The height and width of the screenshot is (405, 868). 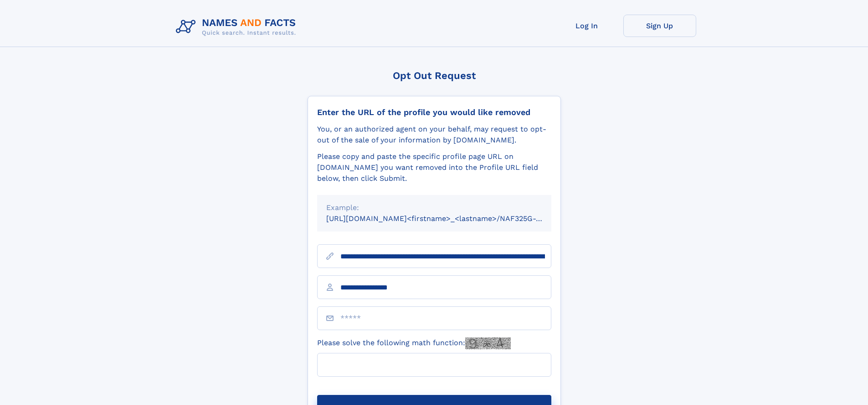 What do you see at coordinates (587, 26) in the screenshot?
I see `a: Log In` at bounding box center [587, 26].